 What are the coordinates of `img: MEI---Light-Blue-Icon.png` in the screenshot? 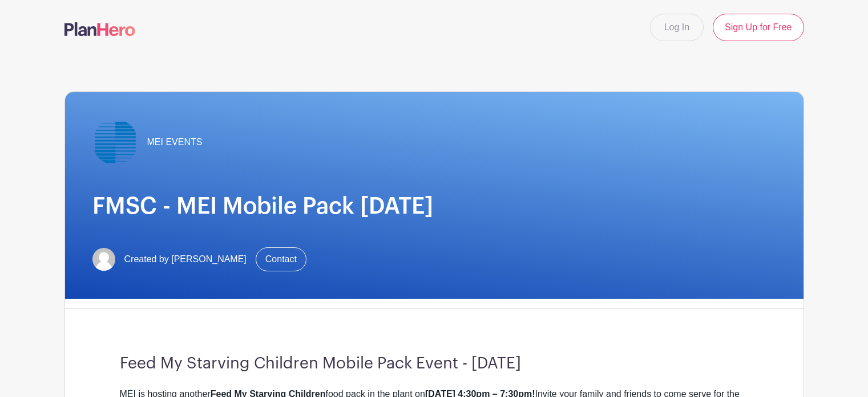 It's located at (115, 142).